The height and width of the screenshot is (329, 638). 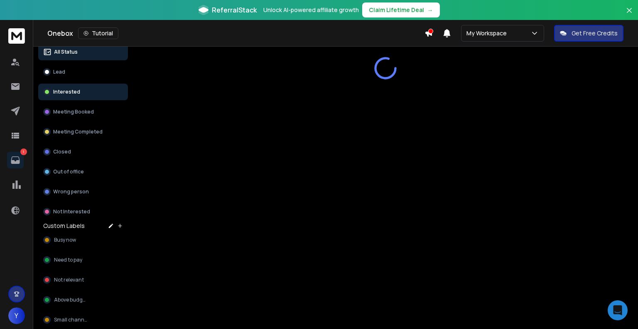 What do you see at coordinates (69, 172) in the screenshot?
I see `p: Out of office` at bounding box center [69, 172].